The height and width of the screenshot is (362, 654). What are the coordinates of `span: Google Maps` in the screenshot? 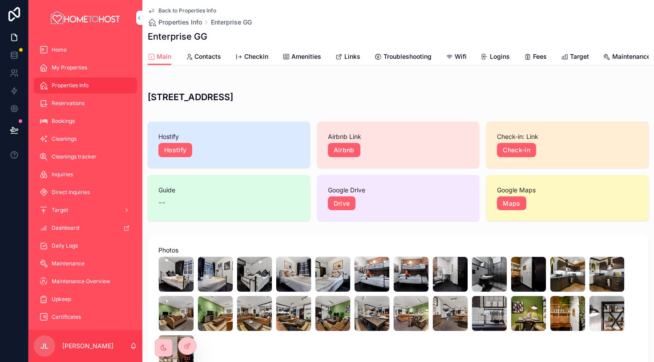 It's located at (567, 190).